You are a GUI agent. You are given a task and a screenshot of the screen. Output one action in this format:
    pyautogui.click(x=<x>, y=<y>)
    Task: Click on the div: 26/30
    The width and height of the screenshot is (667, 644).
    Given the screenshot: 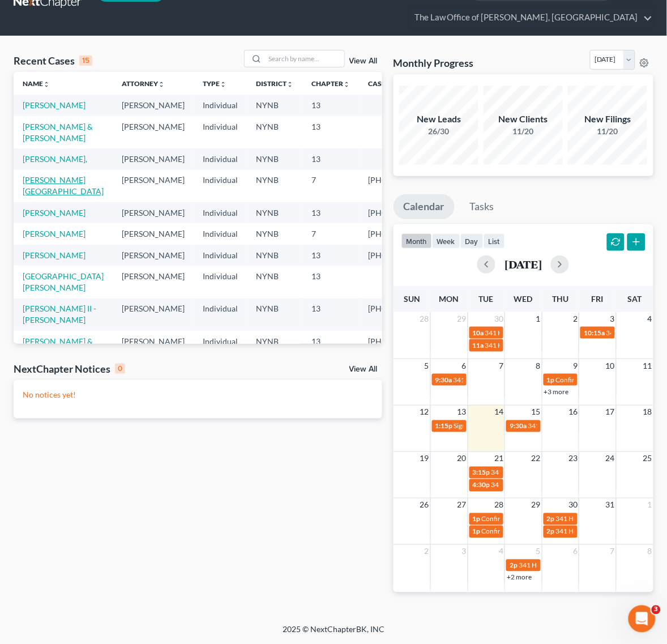 What is the action you would take?
    pyautogui.click(x=439, y=131)
    